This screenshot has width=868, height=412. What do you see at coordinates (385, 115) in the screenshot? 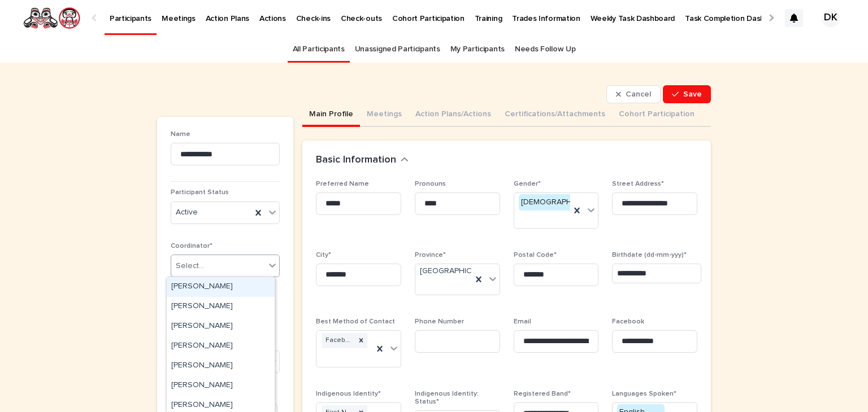
I see `button: Meetings` at bounding box center [385, 115].